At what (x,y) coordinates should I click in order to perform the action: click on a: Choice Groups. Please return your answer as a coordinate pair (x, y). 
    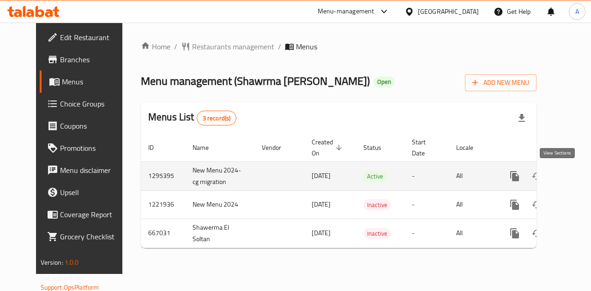
    Looking at the image, I should click on (87, 104).